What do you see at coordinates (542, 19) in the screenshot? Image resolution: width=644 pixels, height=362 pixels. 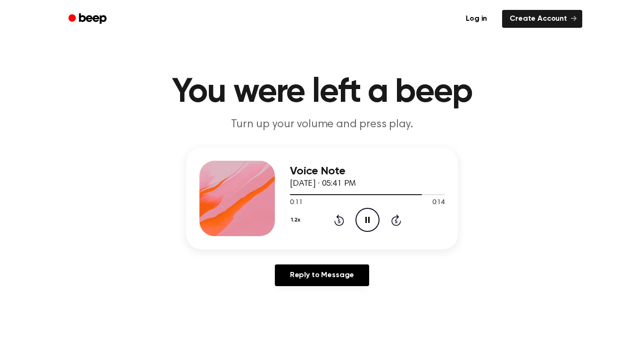 I see `a: Create Account` at bounding box center [542, 19].